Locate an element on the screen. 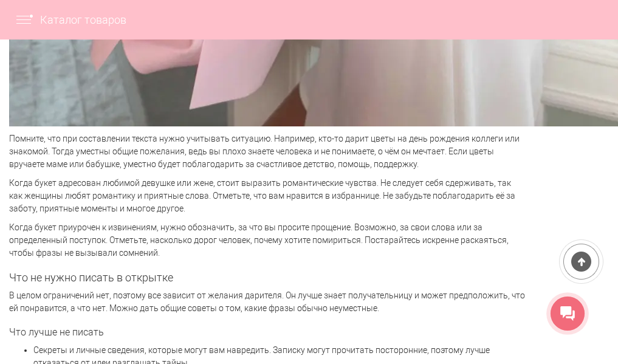 This screenshot has width=618, height=364. h3: Что лучше не писать is located at coordinates (267, 332).